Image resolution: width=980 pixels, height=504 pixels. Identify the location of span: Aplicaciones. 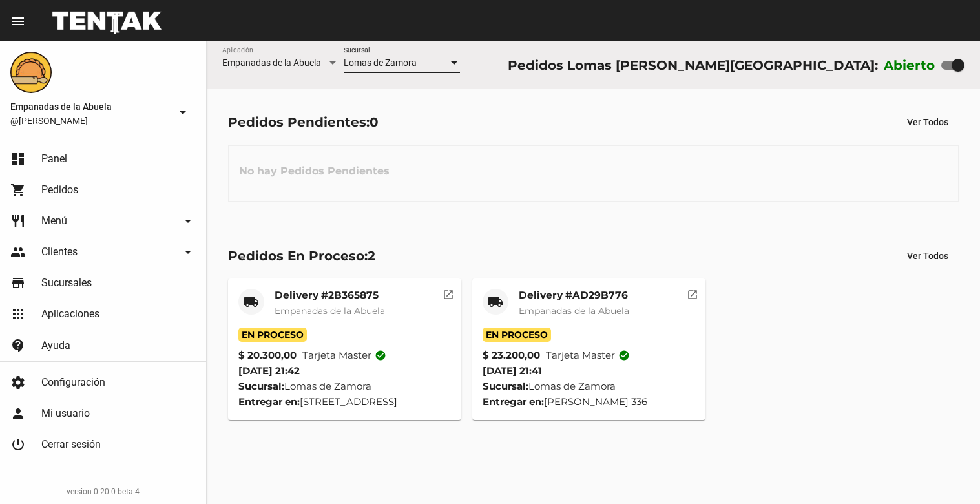
(71, 314).